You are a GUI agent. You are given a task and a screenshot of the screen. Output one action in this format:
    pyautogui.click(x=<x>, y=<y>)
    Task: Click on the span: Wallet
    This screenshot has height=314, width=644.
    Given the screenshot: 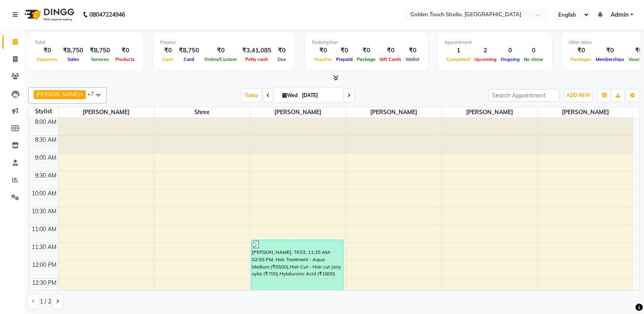 What is the action you would take?
    pyautogui.click(x=412, y=59)
    